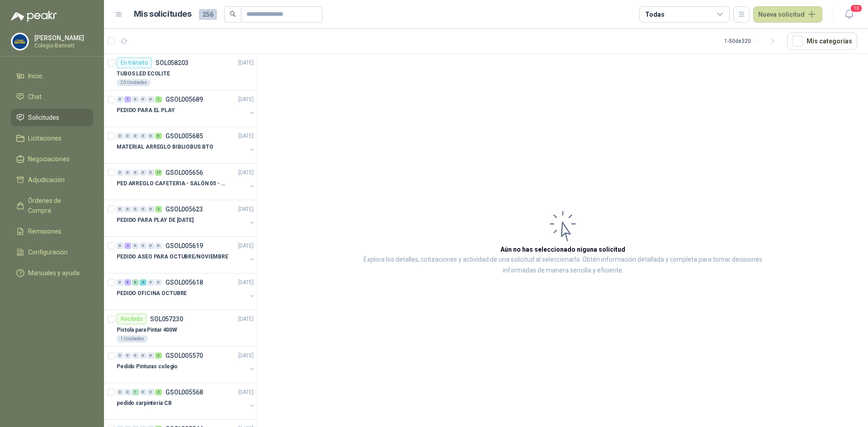 The width and height of the screenshot is (868, 427). Describe the element at coordinates (132, 339) in the screenshot. I see `div: 1 Unidades` at that location.